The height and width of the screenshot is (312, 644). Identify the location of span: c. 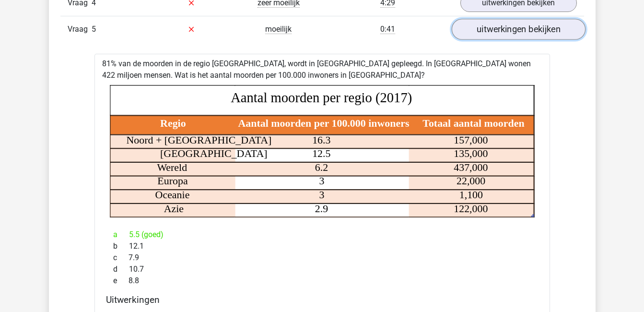
(121, 257).